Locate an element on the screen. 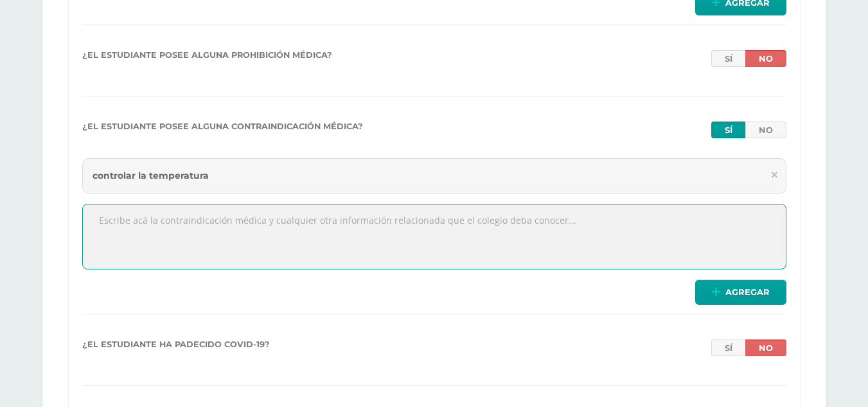  label: ¿El estudiante posee alguna prohibición médica? is located at coordinates (207, 56).